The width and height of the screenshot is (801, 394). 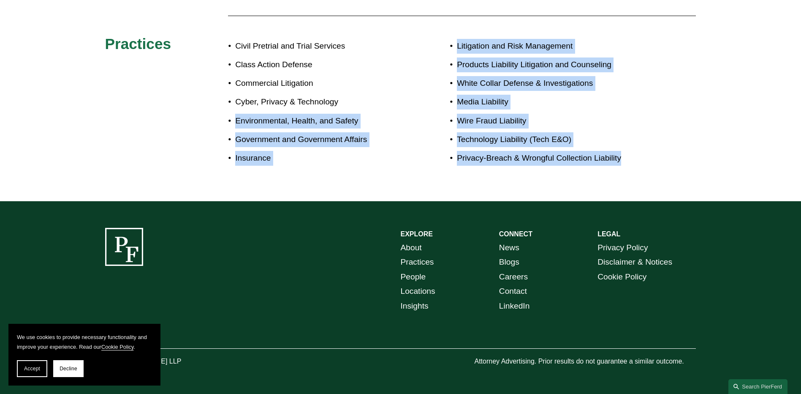 What do you see at coordinates (622, 247) in the screenshot?
I see `a: Privacy Policy` at bounding box center [622, 247].